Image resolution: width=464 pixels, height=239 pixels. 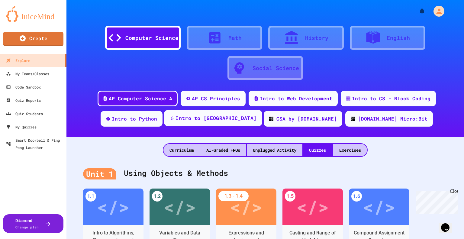 I want to click on div: Quiz Students, so click(x=24, y=114).